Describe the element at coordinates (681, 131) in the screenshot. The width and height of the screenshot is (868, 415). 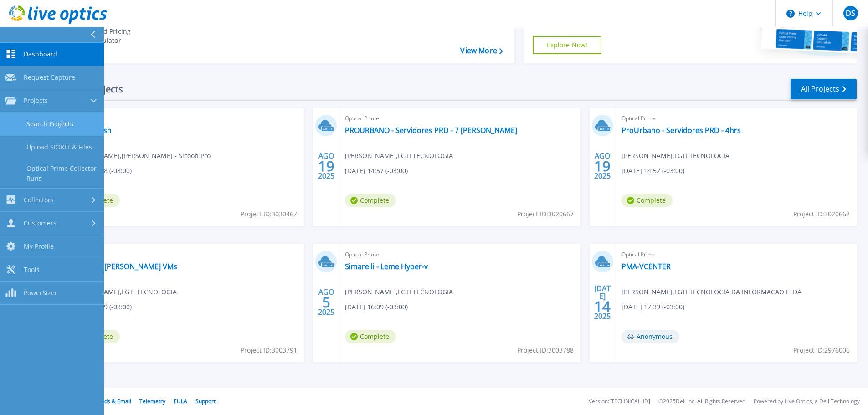
I see `a: ProUrbano - Servidores PRD - 4hrs` at that location.